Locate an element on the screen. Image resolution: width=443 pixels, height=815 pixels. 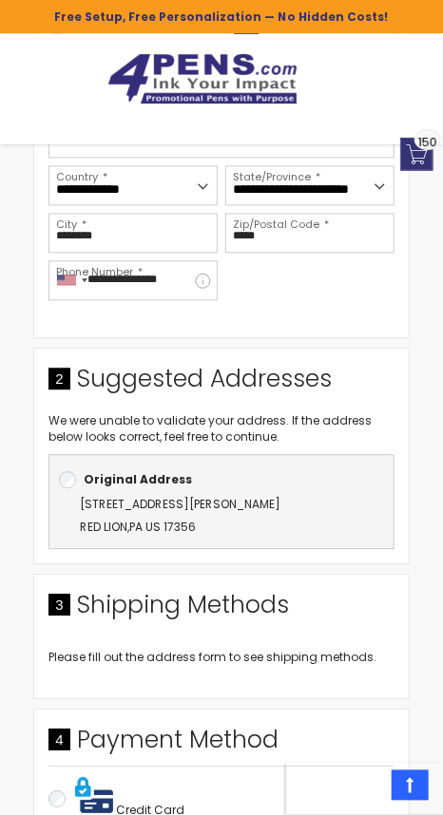
b: Original Address is located at coordinates (138, 480).